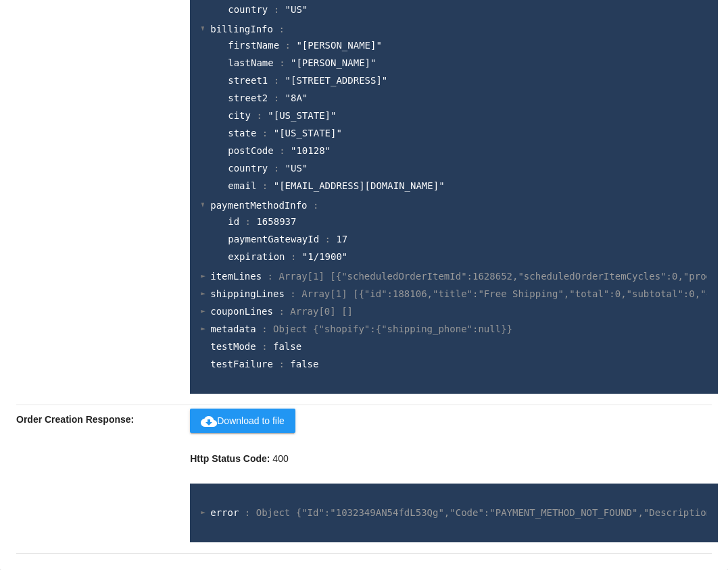 The width and height of the screenshot is (728, 570). What do you see at coordinates (274, 240) in the screenshot?
I see `span: paymentGatewayId` at bounding box center [274, 240].